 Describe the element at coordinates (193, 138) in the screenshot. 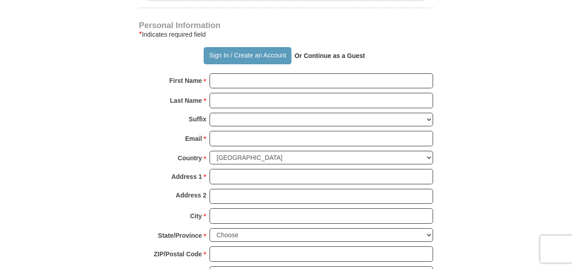

I see `strong: Email` at that location.